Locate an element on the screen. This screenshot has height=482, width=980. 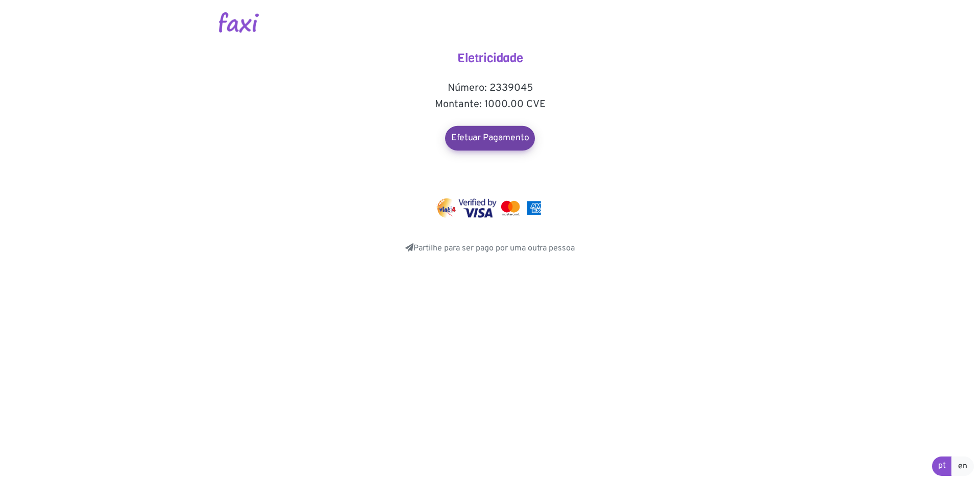
a: Partilhe para ser pago por uma outra pessoa is located at coordinates (490, 248).